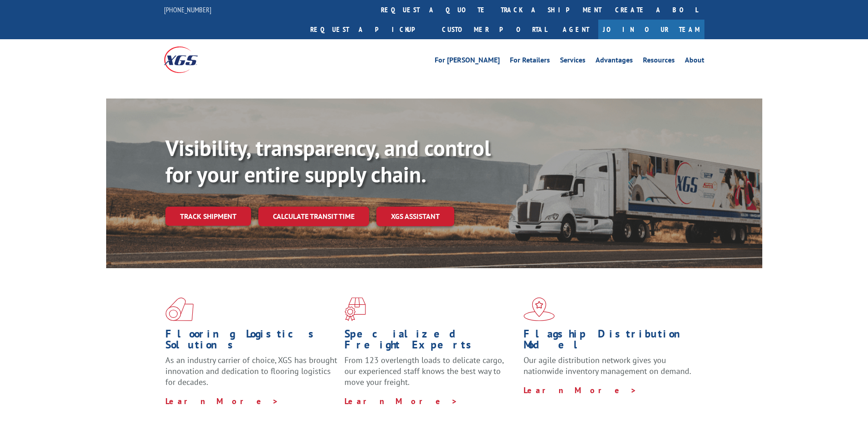  Describe the element at coordinates (328, 161) in the screenshot. I see `b: Visibility, transparency, and control for your entire supply chain.` at that location.